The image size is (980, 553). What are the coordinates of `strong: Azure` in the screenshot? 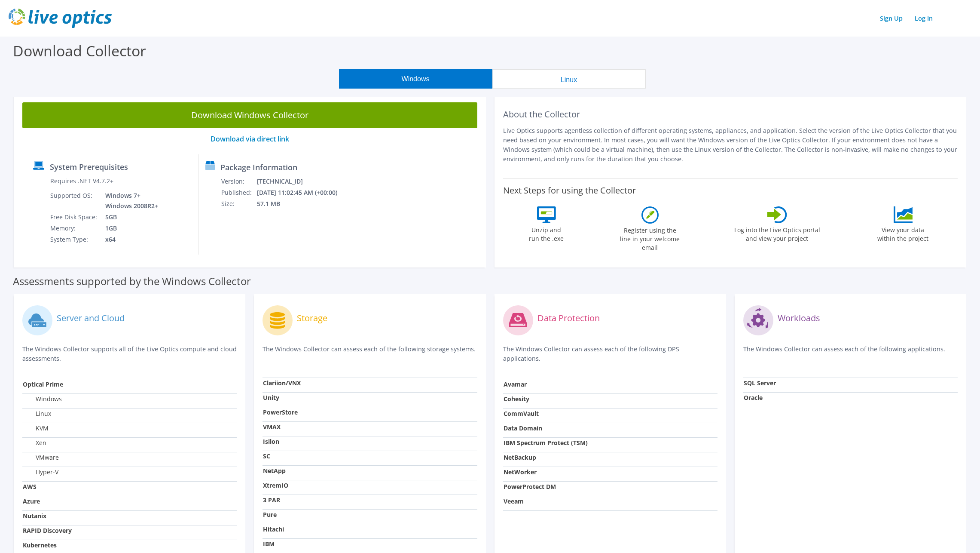 It's located at (32, 501).